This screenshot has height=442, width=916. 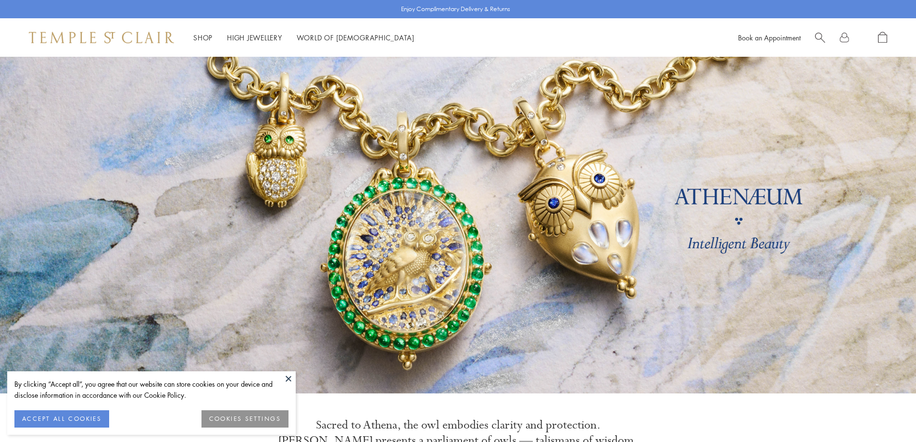 I want to click on a: Search, so click(x=820, y=38).